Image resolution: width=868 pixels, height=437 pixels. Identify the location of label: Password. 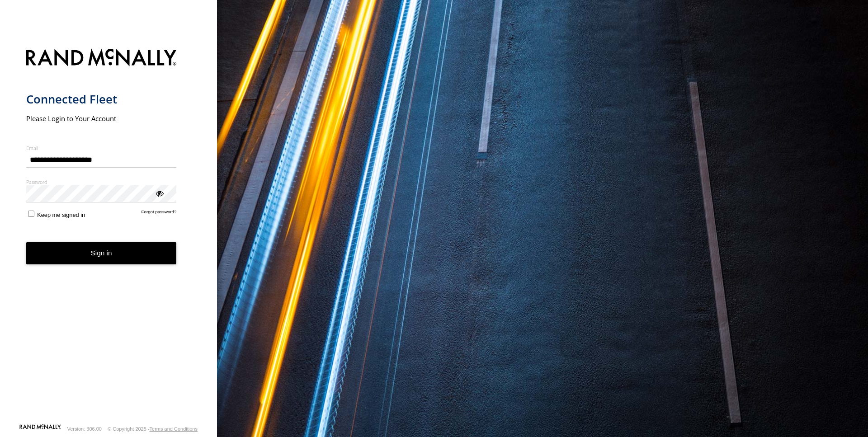
(101, 182).